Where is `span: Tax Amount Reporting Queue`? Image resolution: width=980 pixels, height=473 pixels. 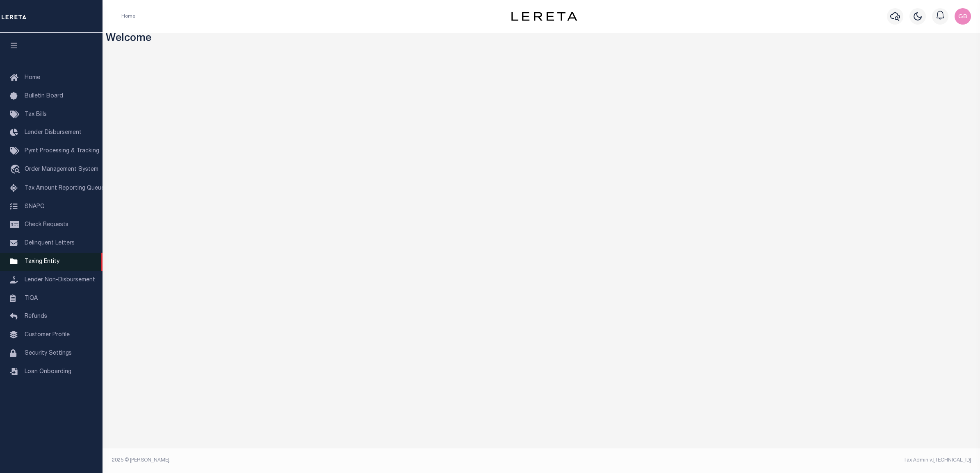
span: Tax Amount Reporting Queue is located at coordinates (64, 189).